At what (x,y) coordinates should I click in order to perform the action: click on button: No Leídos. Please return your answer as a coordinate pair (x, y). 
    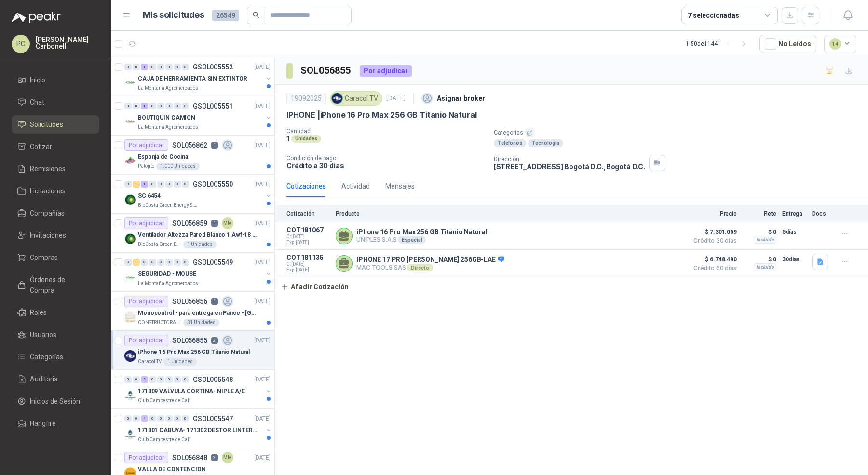
    Looking at the image, I should click on (788, 44).